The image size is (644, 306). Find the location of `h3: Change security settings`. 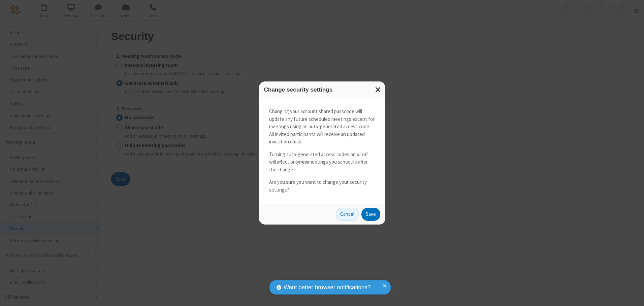

h3: Change security settings is located at coordinates (322, 90).